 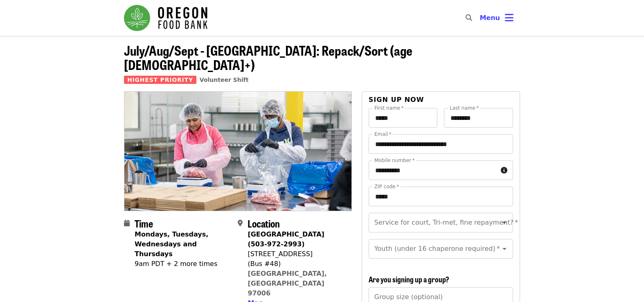 What do you see at coordinates (160, 80) in the screenshot?
I see `span: Highest Priority` at bounding box center [160, 80].